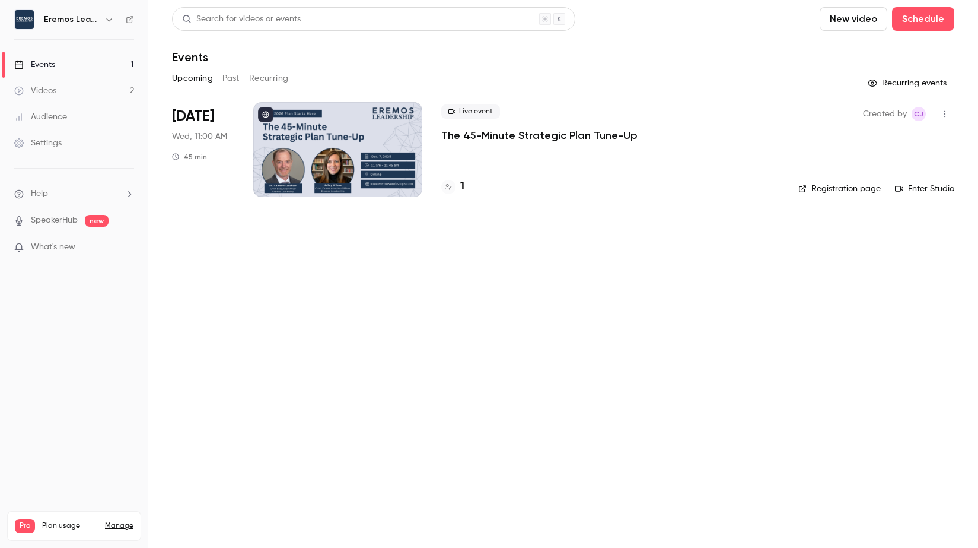 The image size is (978, 548). I want to click on a: SpeakerHub, so click(54, 220).